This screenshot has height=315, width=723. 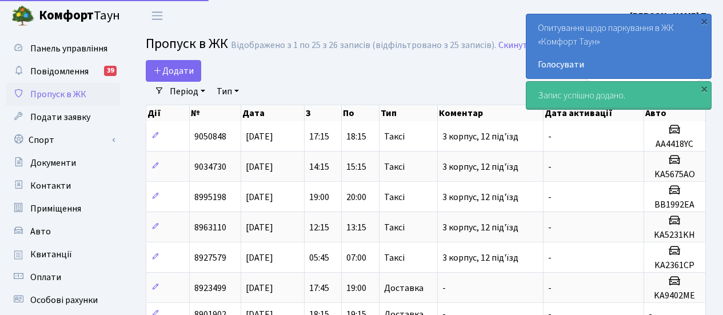 What do you see at coordinates (63, 140) in the screenshot?
I see `a: Спорт` at bounding box center [63, 140].